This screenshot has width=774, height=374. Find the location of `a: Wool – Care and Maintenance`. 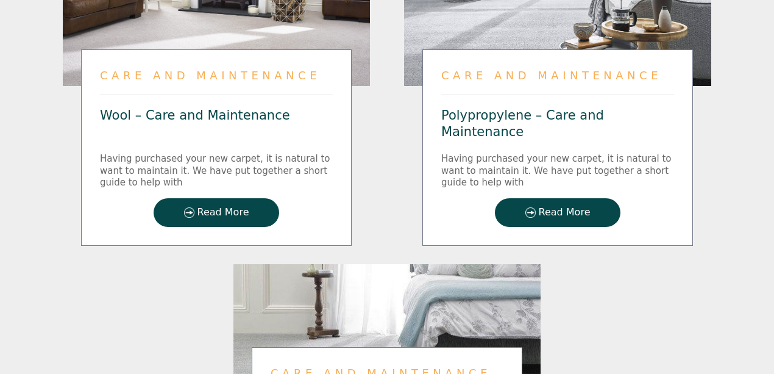

a: Wool – Care and Maintenance is located at coordinates (195, 115).